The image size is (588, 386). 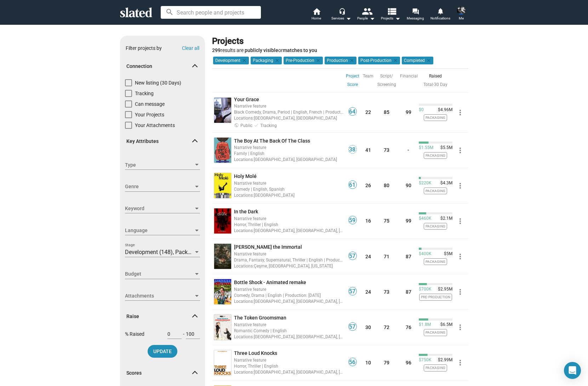 I want to click on a: 64, so click(x=353, y=114).